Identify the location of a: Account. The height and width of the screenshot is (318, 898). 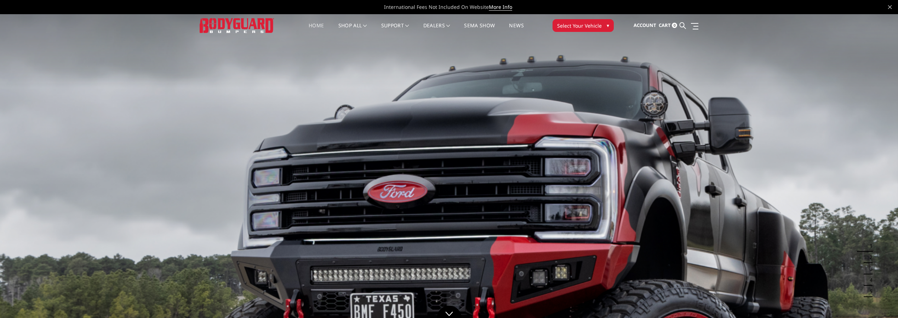
(645, 25).